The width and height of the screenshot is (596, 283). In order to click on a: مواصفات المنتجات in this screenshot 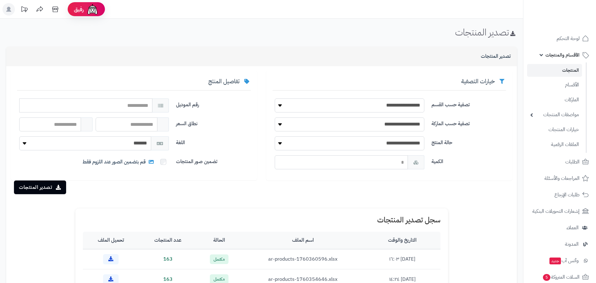, I will do `click(554, 114)`.